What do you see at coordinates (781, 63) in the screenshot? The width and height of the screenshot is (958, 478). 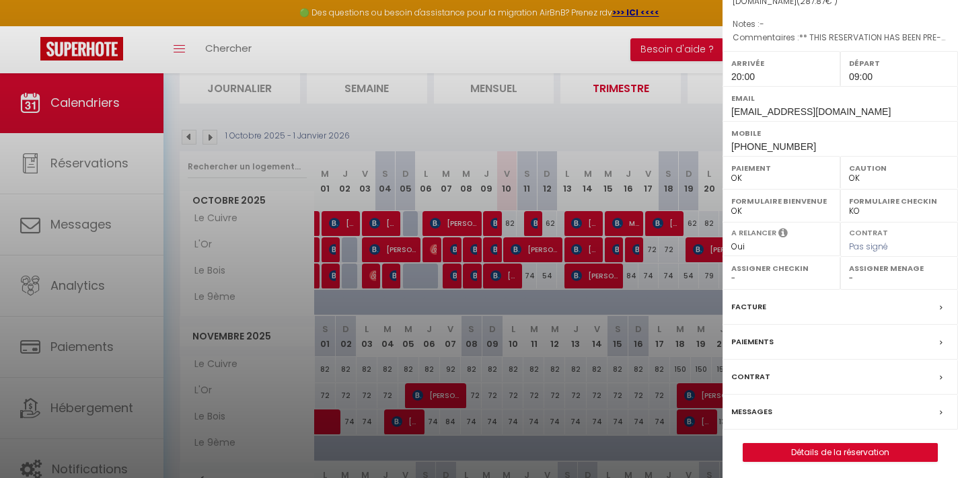 I see `label: Arrivée` at bounding box center [781, 63].